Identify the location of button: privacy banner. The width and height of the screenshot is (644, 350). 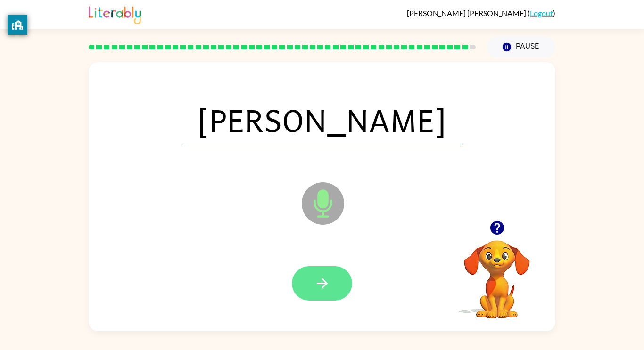
(18, 25).